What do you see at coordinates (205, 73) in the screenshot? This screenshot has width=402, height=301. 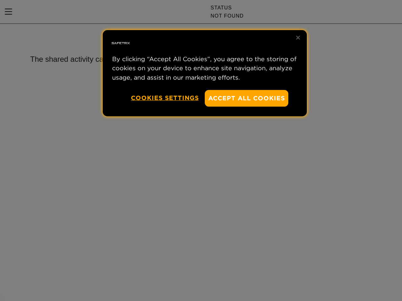 I see `div: Privacy` at bounding box center [205, 73].